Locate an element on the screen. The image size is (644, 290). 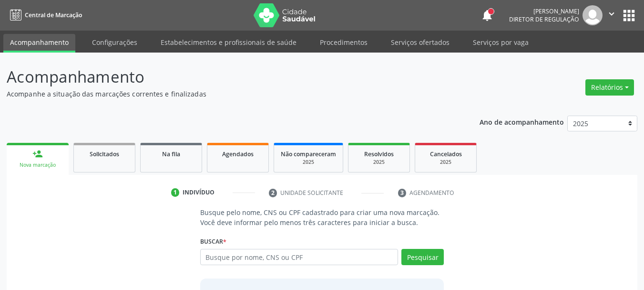
button: Relatórios is located at coordinates (610, 88).